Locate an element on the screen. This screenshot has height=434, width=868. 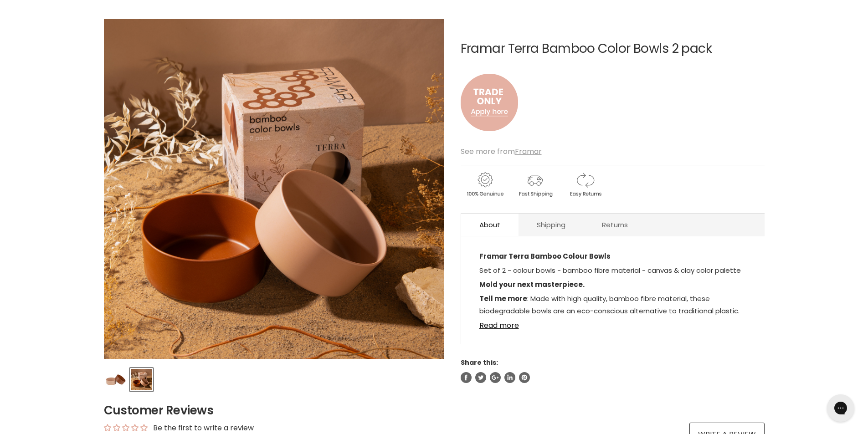
img: genuine.gif is located at coordinates (485, 185).